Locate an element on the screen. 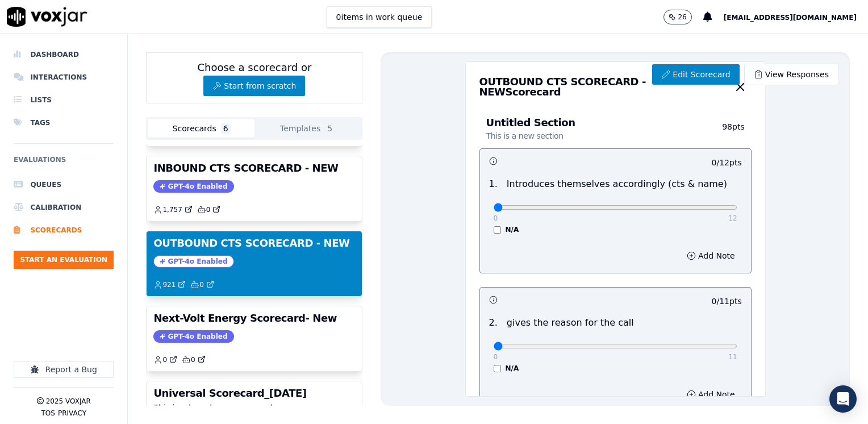 This screenshot has height=424, width=868. li: Tags is located at coordinates (64, 123).